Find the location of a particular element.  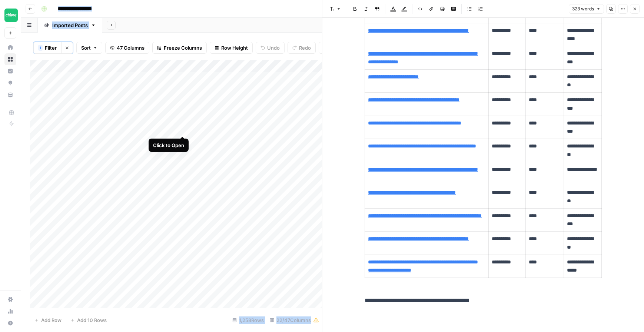

img: Chime Logo is located at coordinates (11, 15).